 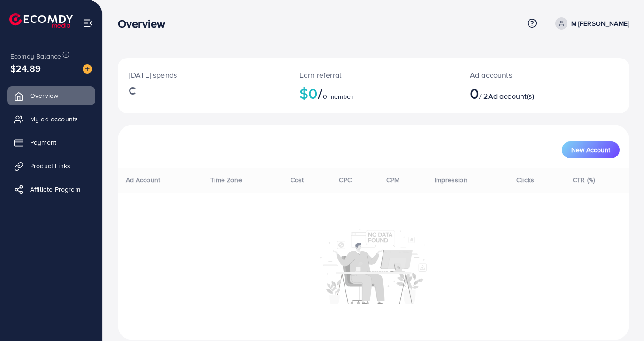 I want to click on span: My ad accounts, so click(x=54, y=119).